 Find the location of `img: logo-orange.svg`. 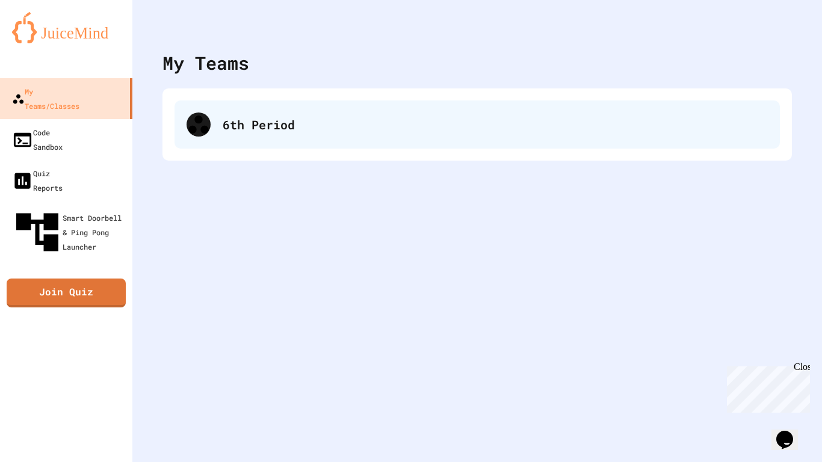

img: logo-orange.svg is located at coordinates (66, 28).